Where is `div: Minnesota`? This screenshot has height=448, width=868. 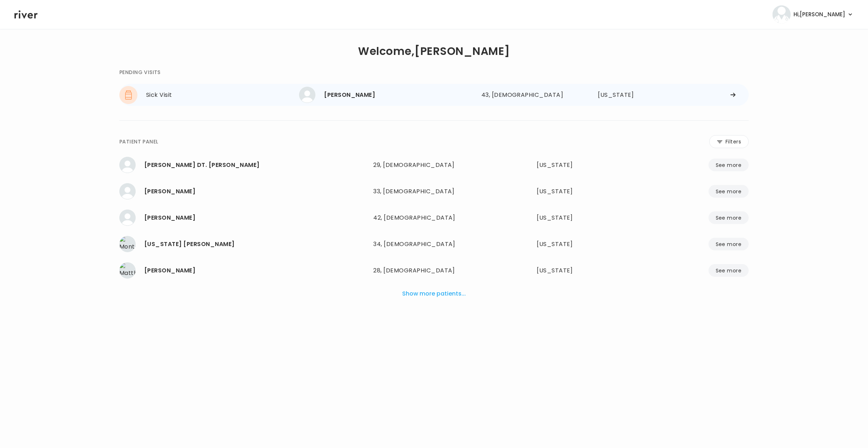 div: Minnesota is located at coordinates (579, 218).